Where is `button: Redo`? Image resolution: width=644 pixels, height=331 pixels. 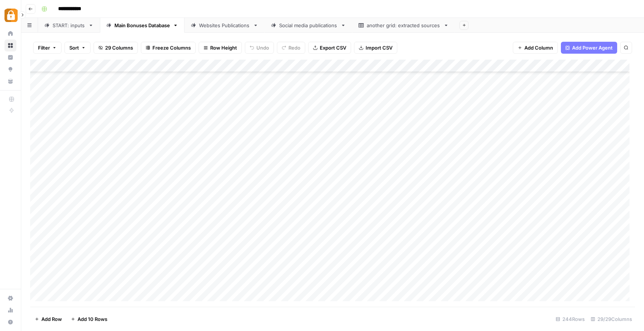 button: Redo is located at coordinates (291, 47).